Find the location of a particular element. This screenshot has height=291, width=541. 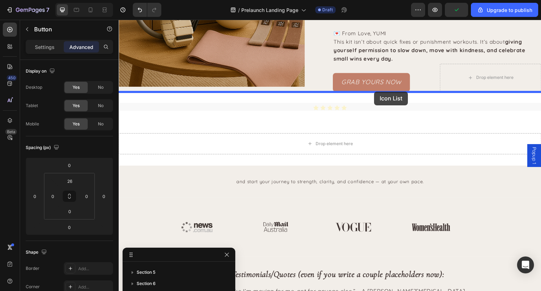

p: 7 is located at coordinates (48, 10).